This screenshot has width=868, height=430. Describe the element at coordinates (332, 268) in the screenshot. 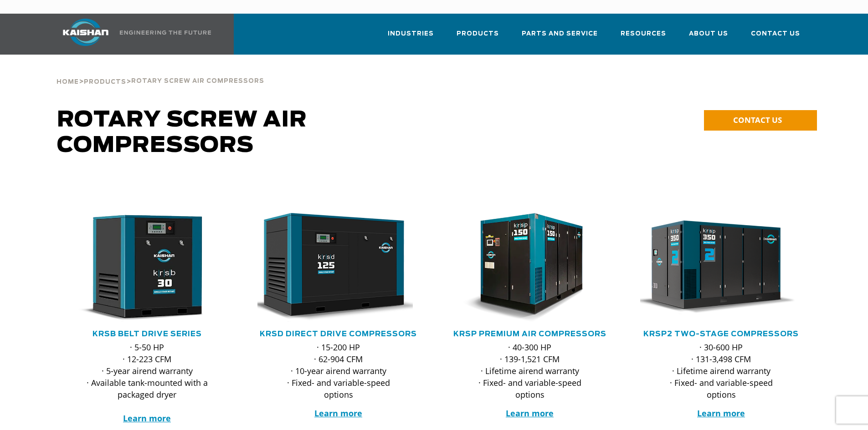

I see `img: krsd125` at that location.